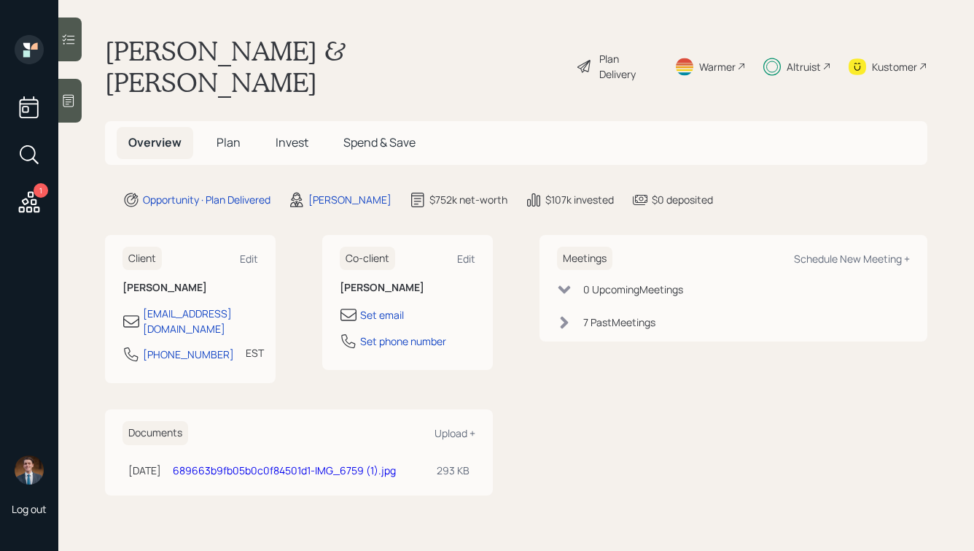 Image resolution: width=974 pixels, height=551 pixels. What do you see at coordinates (155, 142) in the screenshot?
I see `span: Overview` at bounding box center [155, 142].